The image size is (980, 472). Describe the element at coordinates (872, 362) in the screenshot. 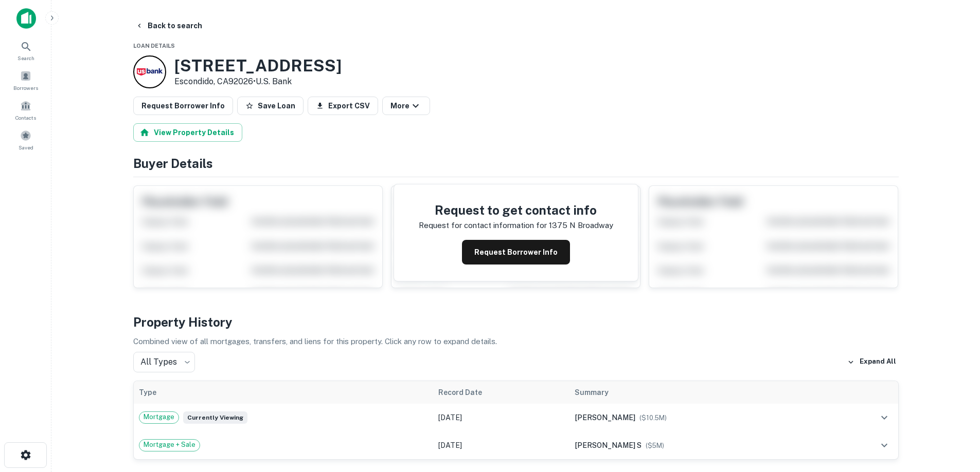

I see `button: Expand All` at that location.